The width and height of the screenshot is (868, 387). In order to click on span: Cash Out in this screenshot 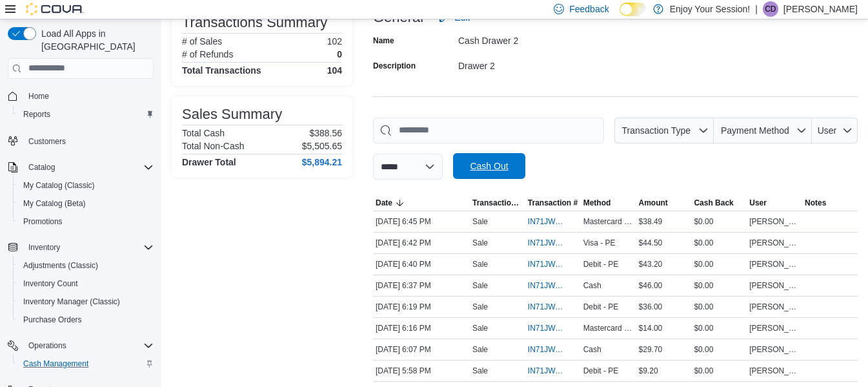, I will do `click(489, 166)`.